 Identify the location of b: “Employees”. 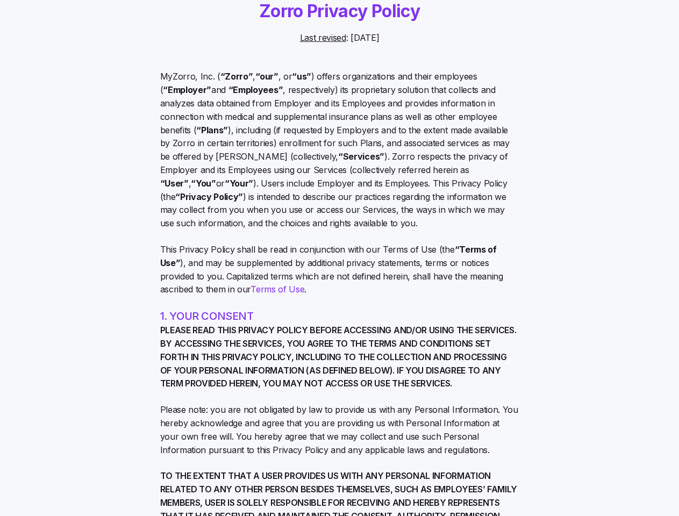
(255, 90).